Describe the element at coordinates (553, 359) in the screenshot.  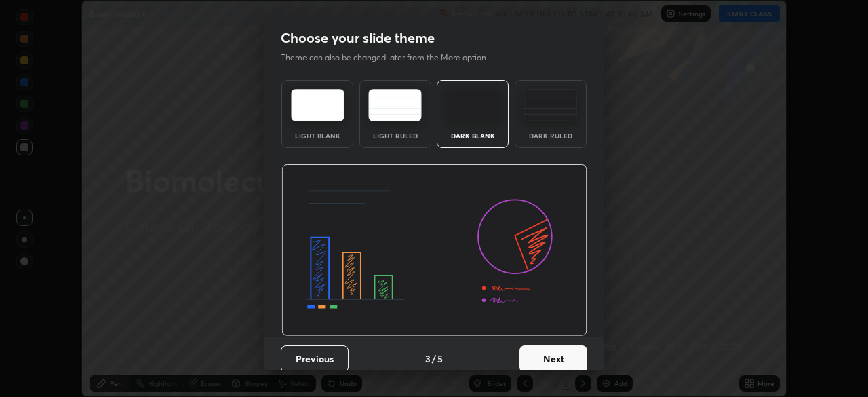
I see `button: Next` at that location.